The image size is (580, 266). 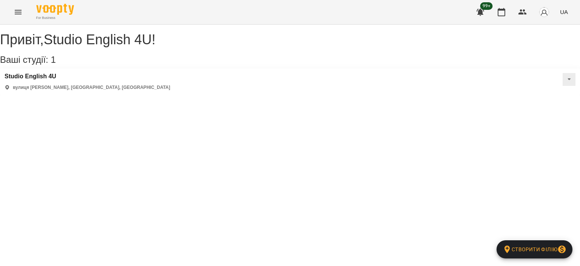 I want to click on span: For Business, so click(x=55, y=18).